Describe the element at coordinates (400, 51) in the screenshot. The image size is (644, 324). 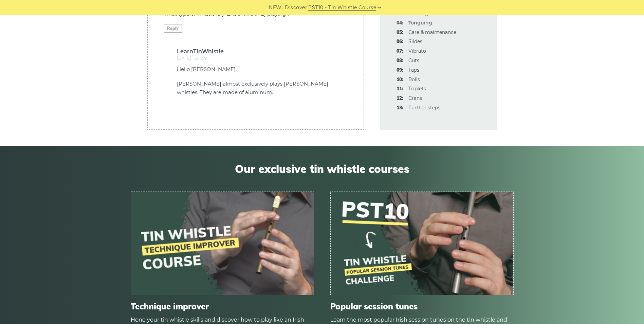
I see `span: 07:` at that location.